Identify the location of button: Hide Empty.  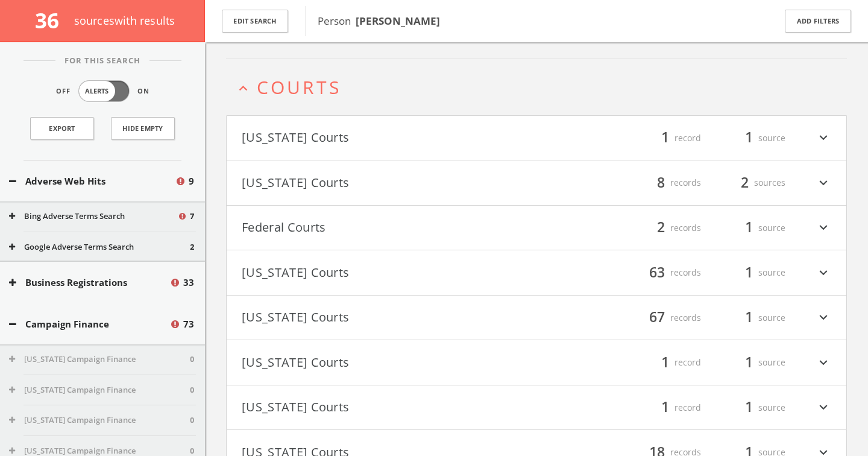
(143, 129).